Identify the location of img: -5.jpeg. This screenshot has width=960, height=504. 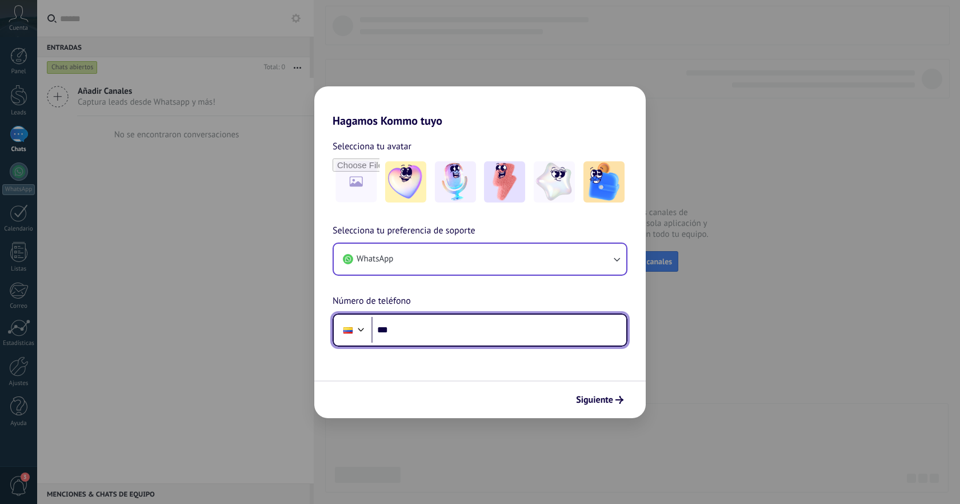
(604, 182).